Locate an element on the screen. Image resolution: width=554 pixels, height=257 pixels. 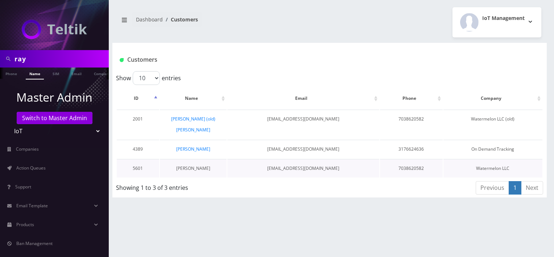
a: Phone is located at coordinates (11, 73).